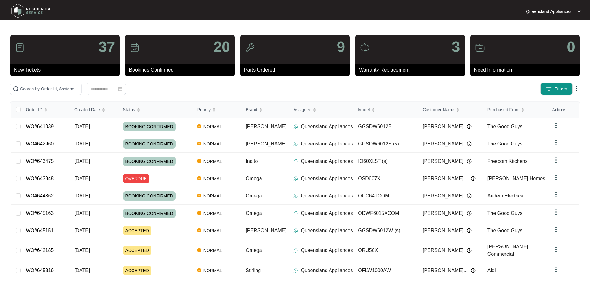  What do you see at coordinates (385, 231) in the screenshot?
I see `td: GGSDW6012W (s)` at bounding box center [385, 231].